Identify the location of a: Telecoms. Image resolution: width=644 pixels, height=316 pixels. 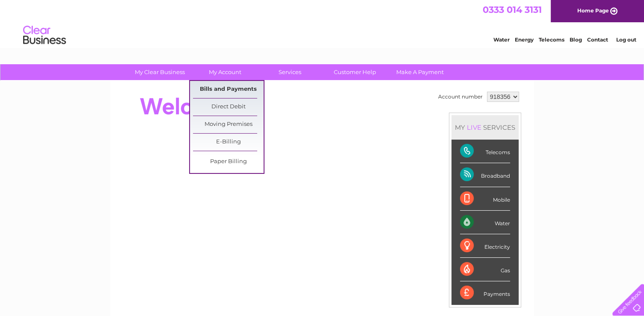
(552, 40).